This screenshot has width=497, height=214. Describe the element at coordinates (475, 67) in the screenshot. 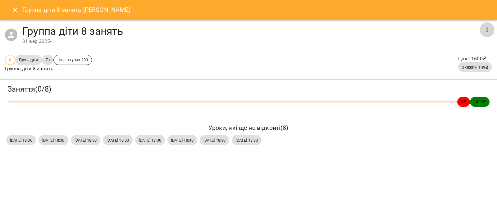

I see `span: Знижки: 149₴` at that location.